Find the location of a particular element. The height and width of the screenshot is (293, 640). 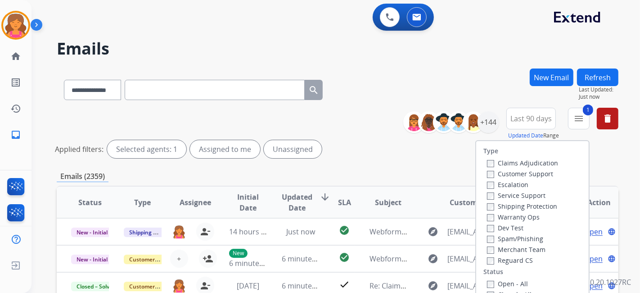

label: Claims Adjudication is located at coordinates (523, 162).